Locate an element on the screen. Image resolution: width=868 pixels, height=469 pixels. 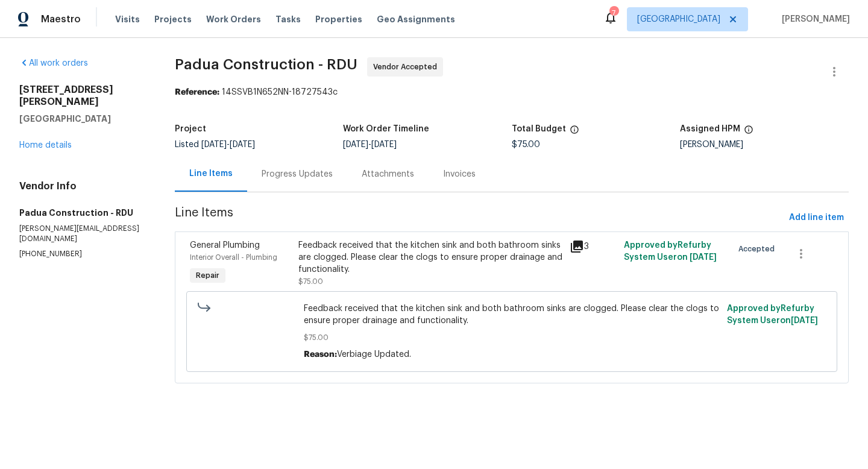
span: Verbiage Updated. is located at coordinates (374, 355).